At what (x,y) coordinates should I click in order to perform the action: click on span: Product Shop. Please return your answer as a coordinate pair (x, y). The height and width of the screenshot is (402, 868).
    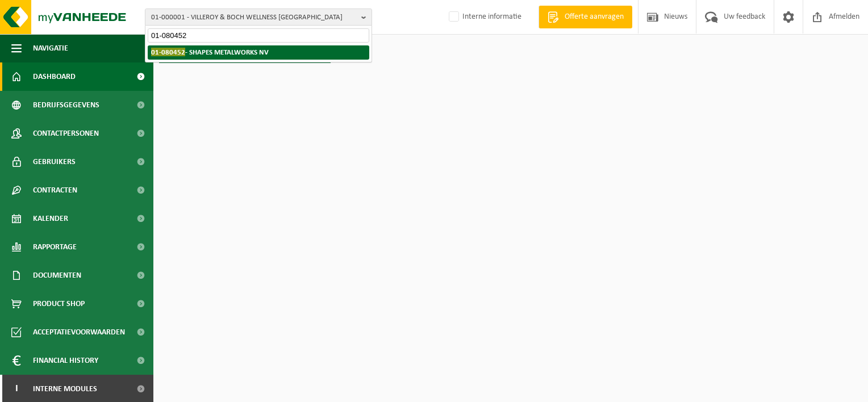
    Looking at the image, I should click on (59, 304).